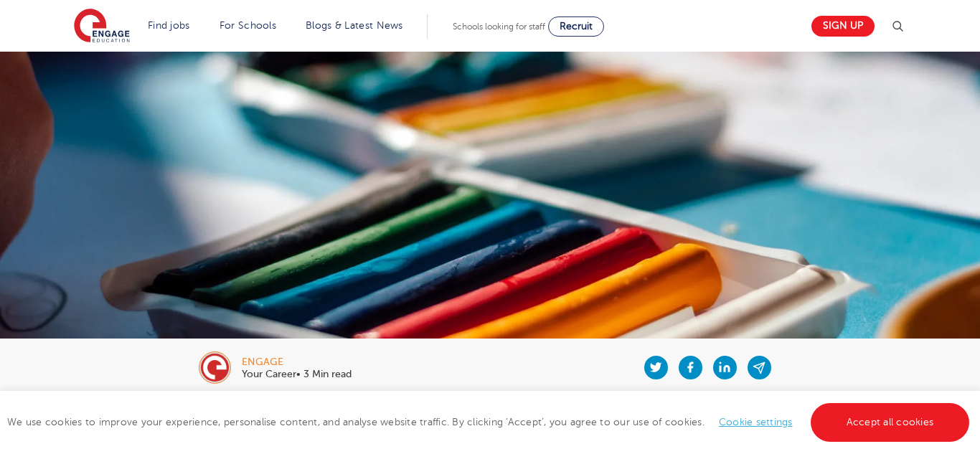 This screenshot has height=454, width=980. What do you see at coordinates (168, 25) in the screenshot?
I see `a: Find jobs` at bounding box center [168, 25].